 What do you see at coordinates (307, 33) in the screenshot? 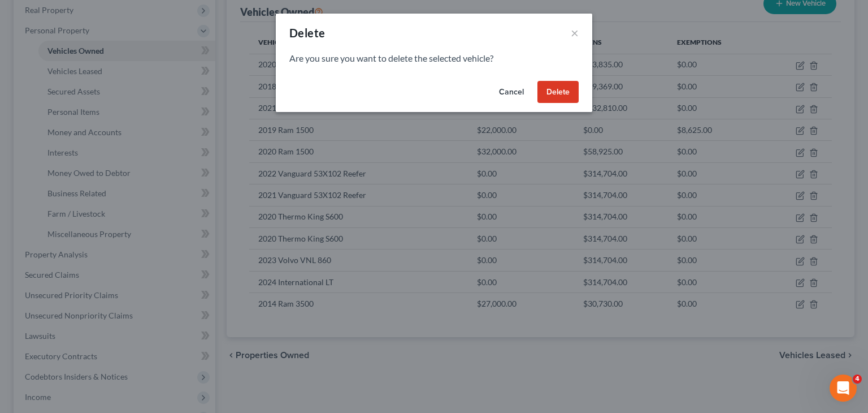
I see `div: Delete` at bounding box center [307, 33].